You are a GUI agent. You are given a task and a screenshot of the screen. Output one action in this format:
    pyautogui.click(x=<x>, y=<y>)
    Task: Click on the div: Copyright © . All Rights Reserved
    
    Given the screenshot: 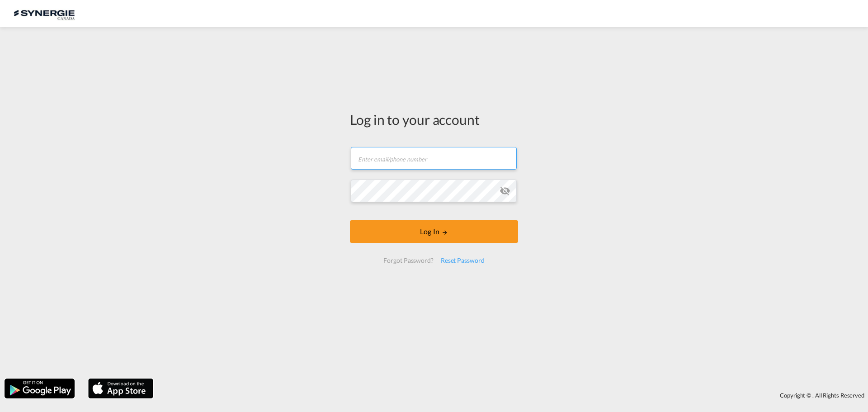 What is the action you would take?
    pyautogui.click(x=513, y=395)
    